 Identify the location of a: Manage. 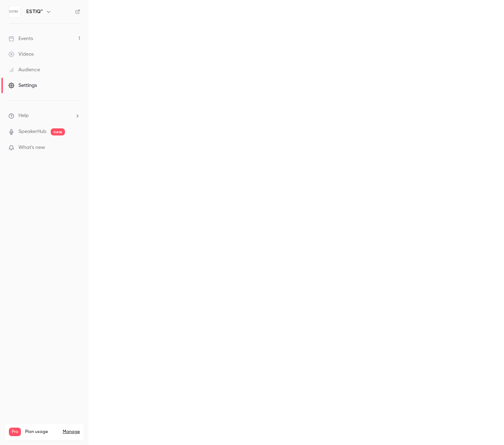
(71, 432).